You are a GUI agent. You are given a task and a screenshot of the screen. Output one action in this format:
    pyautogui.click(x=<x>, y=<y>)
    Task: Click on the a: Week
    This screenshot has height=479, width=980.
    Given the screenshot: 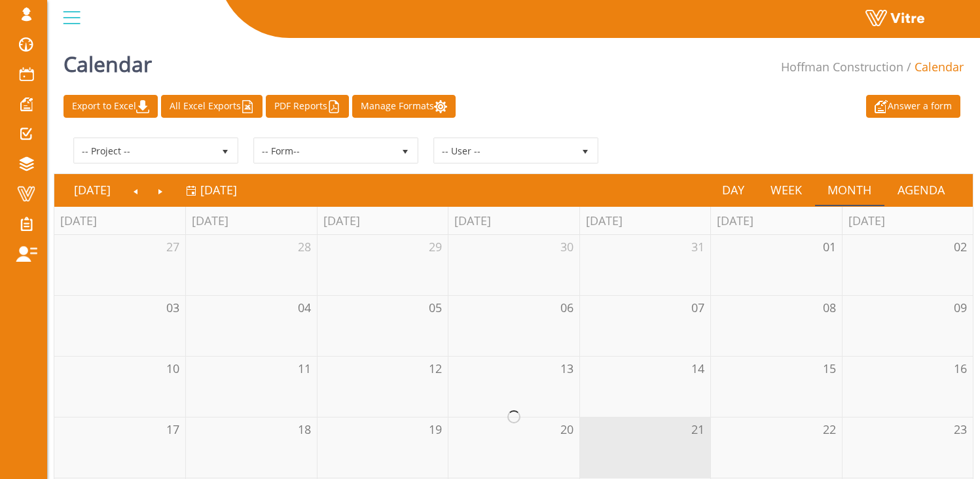 What is the action you would take?
    pyautogui.click(x=786, y=190)
    